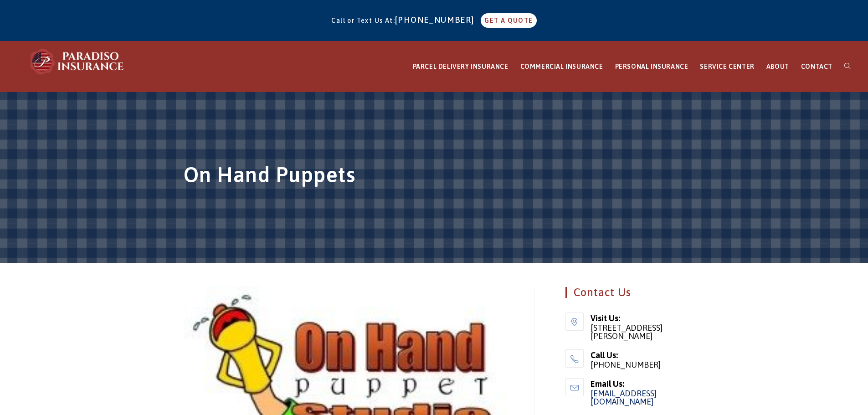  What do you see at coordinates (727, 66) in the screenshot?
I see `span: SERVICE CENTER` at bounding box center [727, 66].